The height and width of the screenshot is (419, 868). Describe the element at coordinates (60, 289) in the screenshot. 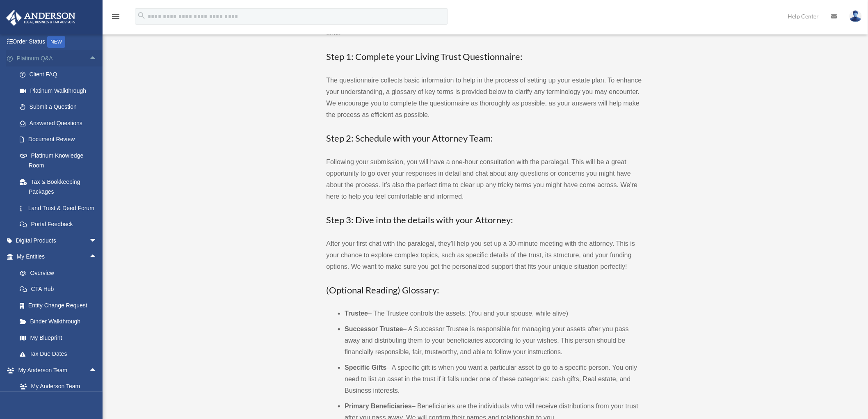

I see `a: CTA Hub` at that location.